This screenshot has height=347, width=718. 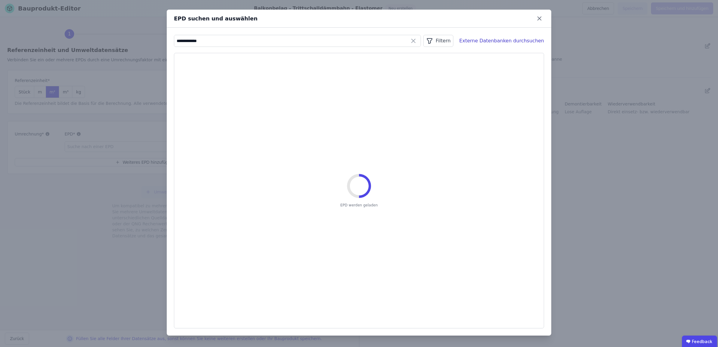 What do you see at coordinates (354, 19) in the screenshot?
I see `div: EPD suchen und auswählen` at bounding box center [354, 19].